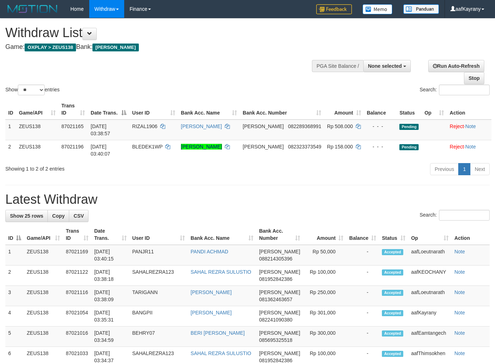  Describe the element at coordinates (103, 167) in the screenshot. I see `div: Showing 1 to 2 of 2 entries` at that location.